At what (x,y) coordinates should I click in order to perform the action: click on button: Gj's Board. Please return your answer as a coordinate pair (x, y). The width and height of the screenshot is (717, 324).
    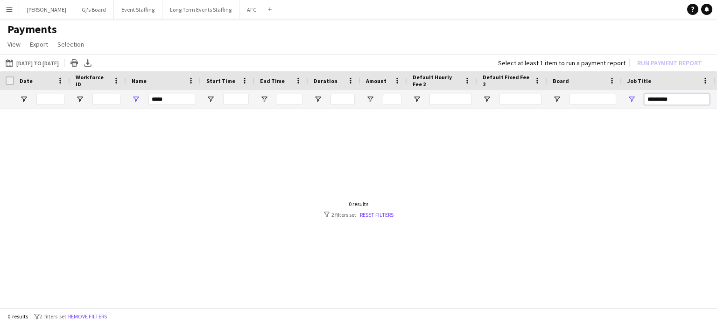
    Looking at the image, I should click on (94, 9).